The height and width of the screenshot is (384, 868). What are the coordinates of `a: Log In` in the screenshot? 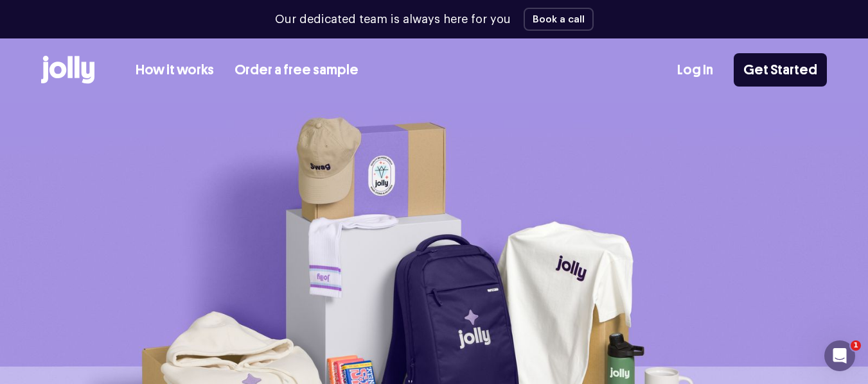 It's located at (695, 70).